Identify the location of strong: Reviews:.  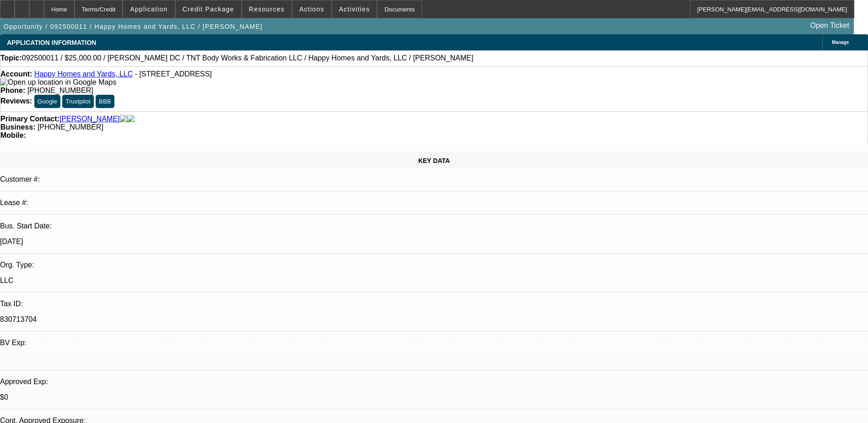
(16, 100).